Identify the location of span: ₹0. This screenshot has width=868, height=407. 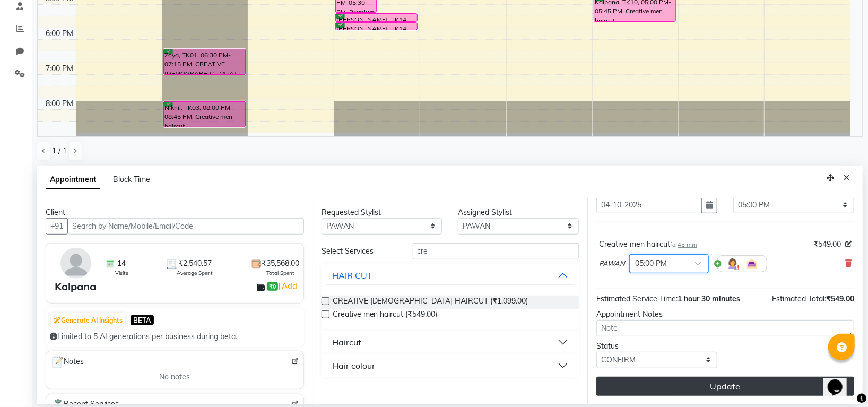
(272, 287).